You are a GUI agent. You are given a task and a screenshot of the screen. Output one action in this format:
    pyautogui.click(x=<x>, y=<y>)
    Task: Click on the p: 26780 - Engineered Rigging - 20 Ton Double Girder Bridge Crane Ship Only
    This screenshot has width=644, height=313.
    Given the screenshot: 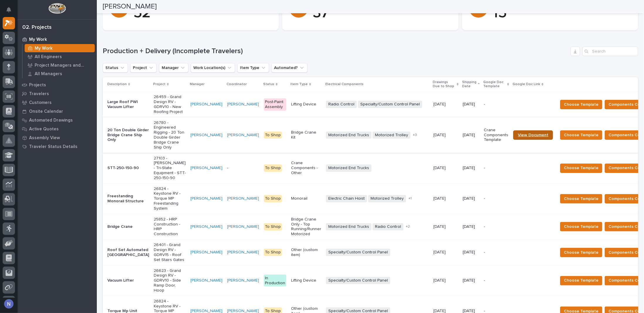 What is the action you would take?
    pyautogui.click(x=169, y=135)
    